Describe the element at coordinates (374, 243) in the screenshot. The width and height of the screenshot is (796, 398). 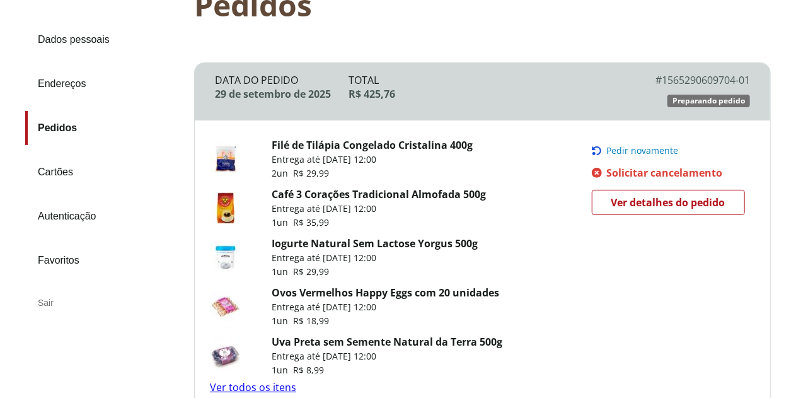
I see `a: Iogurte Natural Sem Lactose Yorgus 500g` at that location.